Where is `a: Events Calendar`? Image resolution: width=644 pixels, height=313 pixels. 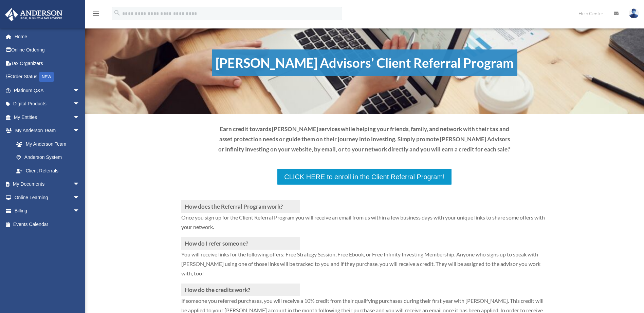
a: Events Calendar is located at coordinates (47, 224).